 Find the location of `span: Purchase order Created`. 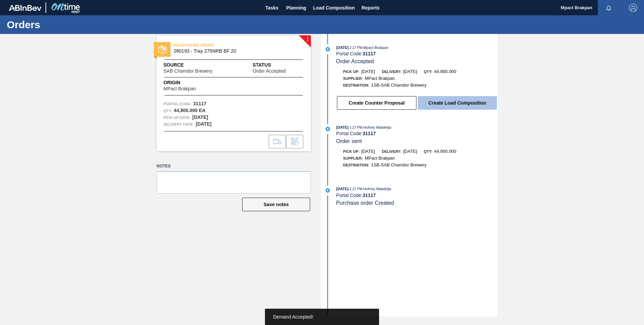

span: Purchase order Created is located at coordinates (365, 203).